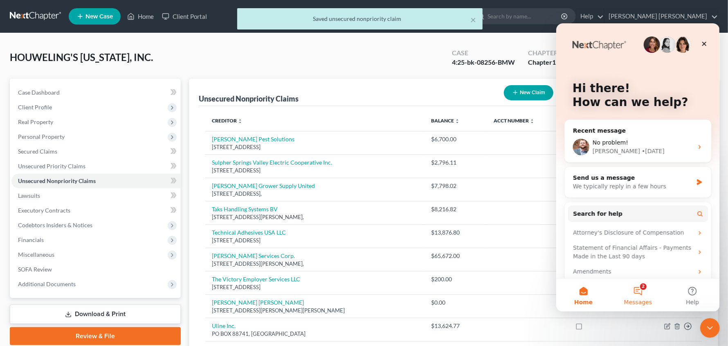  I want to click on div: Send us a messageWe typically reply in a few hours, so click(82, 159).